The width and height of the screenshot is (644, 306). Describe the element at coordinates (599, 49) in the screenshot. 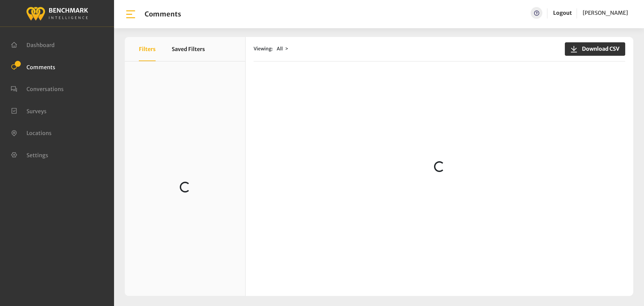

I see `span: Download CSV` at that location.